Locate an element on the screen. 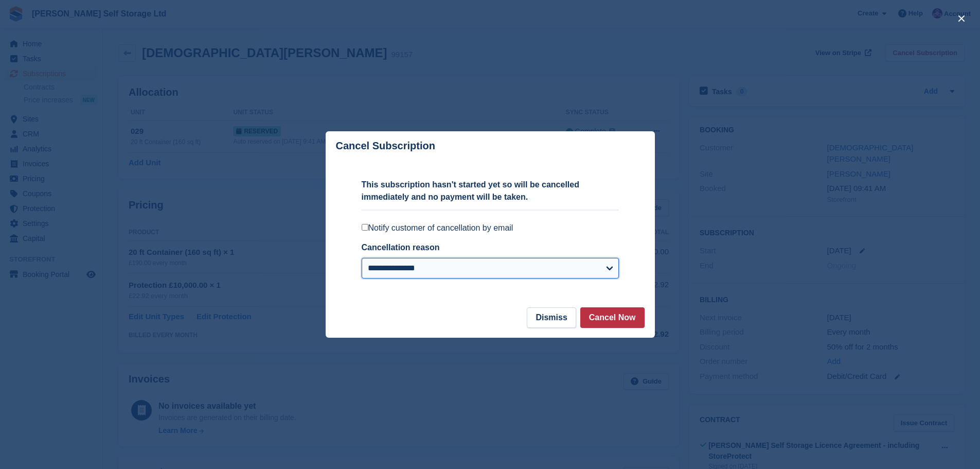 The image size is (980, 469). input: Notify customer of cancellation by email is located at coordinates (365, 227).